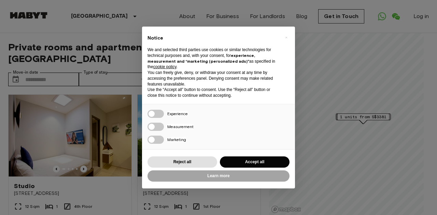 The width and height of the screenshot is (437, 215). I want to click on p: We and selected third parties use cookies or similar technologies for technical purposes and, wit..., so click(213, 58).